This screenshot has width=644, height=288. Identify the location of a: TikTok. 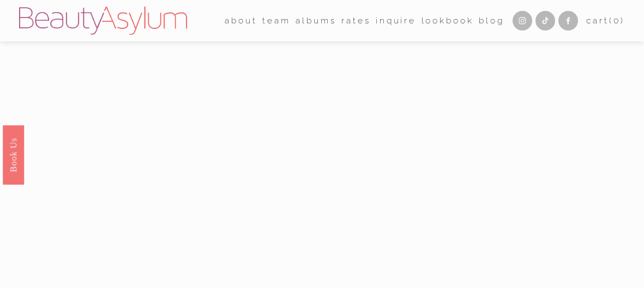
(545, 21).